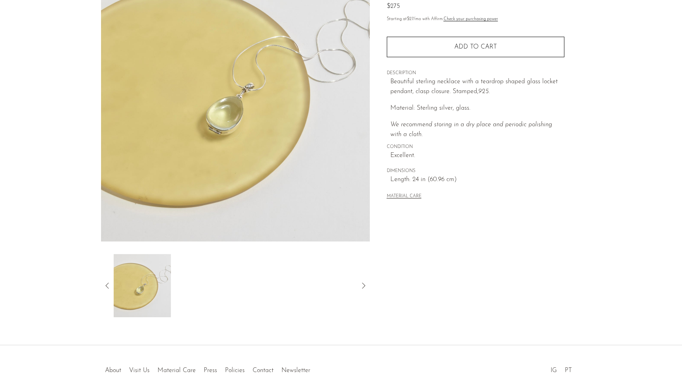 The width and height of the screenshot is (682, 378). I want to click on a: About, so click(113, 371).